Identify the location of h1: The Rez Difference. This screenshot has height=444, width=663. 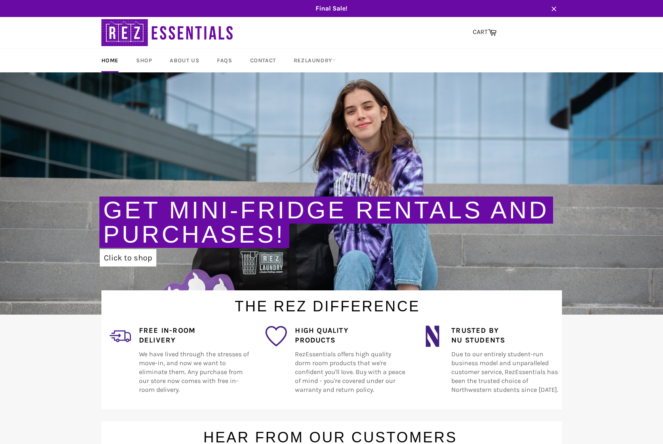
(328, 303).